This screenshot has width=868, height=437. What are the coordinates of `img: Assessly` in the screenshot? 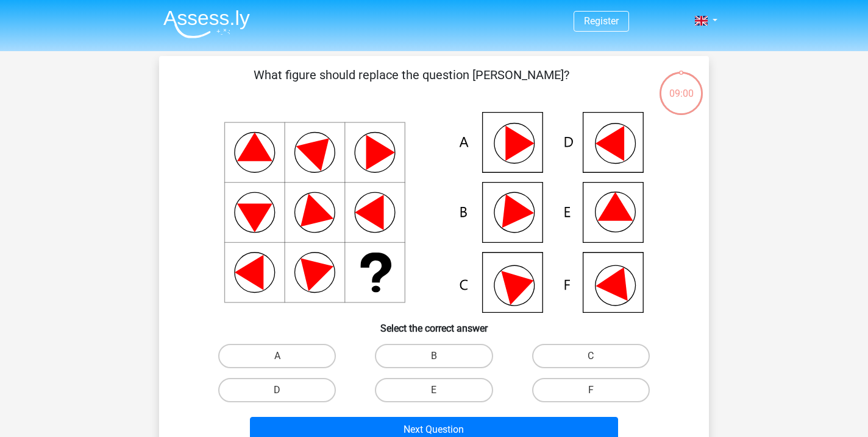 It's located at (206, 24).